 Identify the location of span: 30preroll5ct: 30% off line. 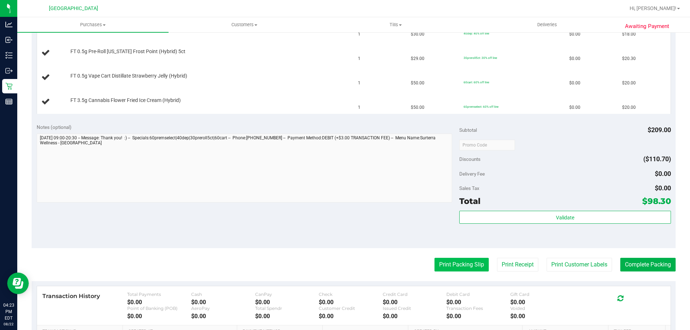
(480, 58).